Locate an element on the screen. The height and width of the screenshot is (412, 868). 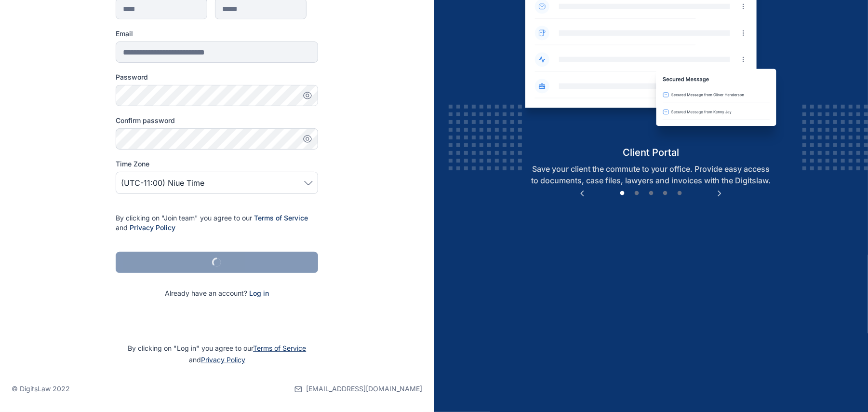
button: 4 is located at coordinates (666, 193).